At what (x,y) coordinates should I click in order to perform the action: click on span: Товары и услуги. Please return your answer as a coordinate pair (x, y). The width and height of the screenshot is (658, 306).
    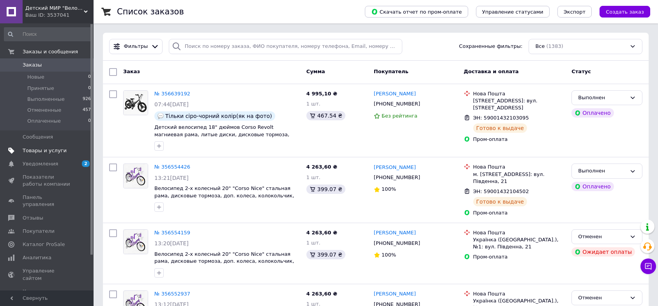
    Looking at the image, I should click on (44, 151).